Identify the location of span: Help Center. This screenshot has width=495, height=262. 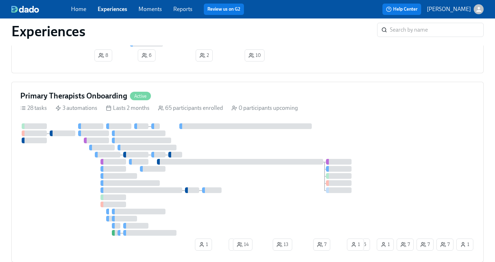
(402, 9).